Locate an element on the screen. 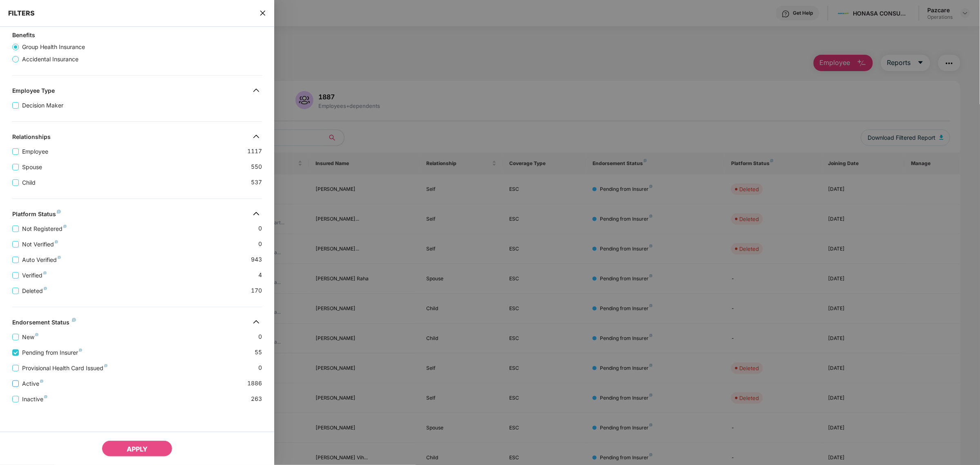  span: 263 is located at coordinates (256, 399).